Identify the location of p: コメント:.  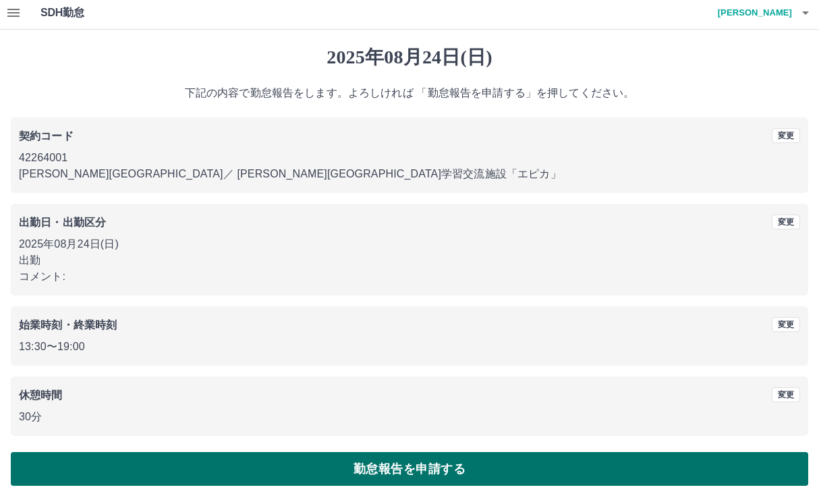
(410, 277).